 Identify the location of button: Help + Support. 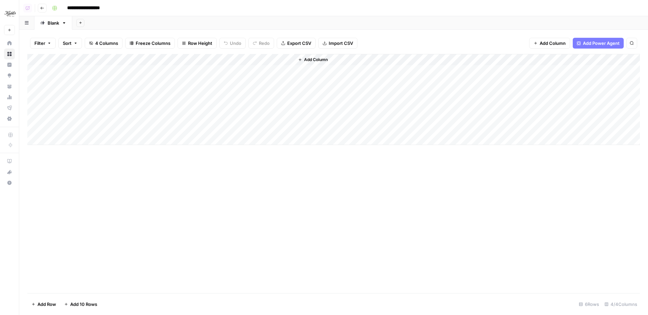
(9, 183).